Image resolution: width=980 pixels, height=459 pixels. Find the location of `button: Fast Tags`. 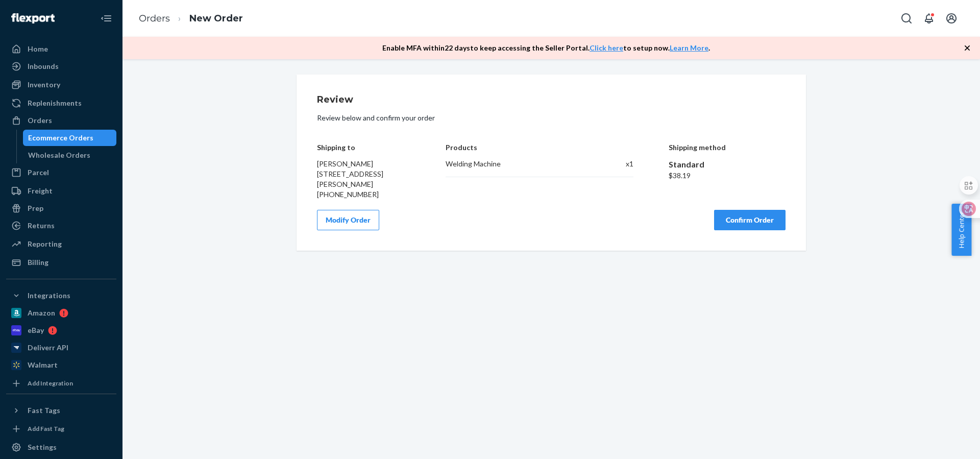

button: Fast Tags is located at coordinates (61, 411).